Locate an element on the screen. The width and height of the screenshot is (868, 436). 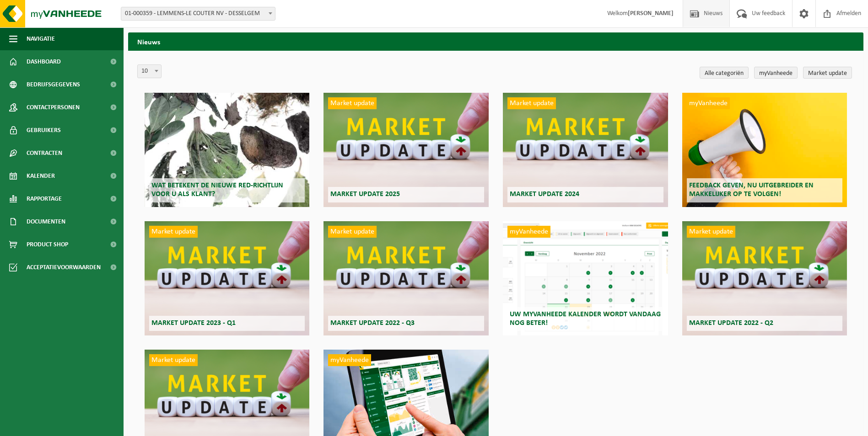
a: Wat betekent de nieuwe RED-richtlijn voor u als klant? is located at coordinates (227, 150).